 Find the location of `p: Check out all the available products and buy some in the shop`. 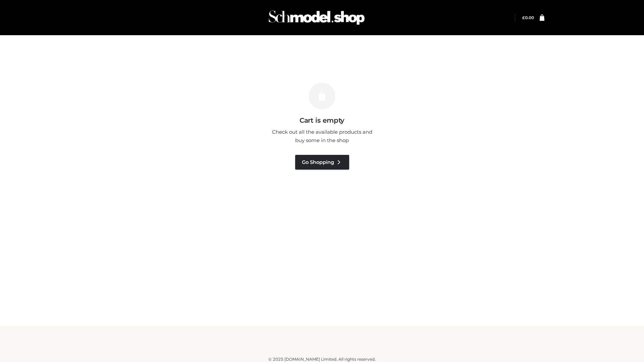

p: Check out all the available products and buy some in the shop is located at coordinates (322, 136).